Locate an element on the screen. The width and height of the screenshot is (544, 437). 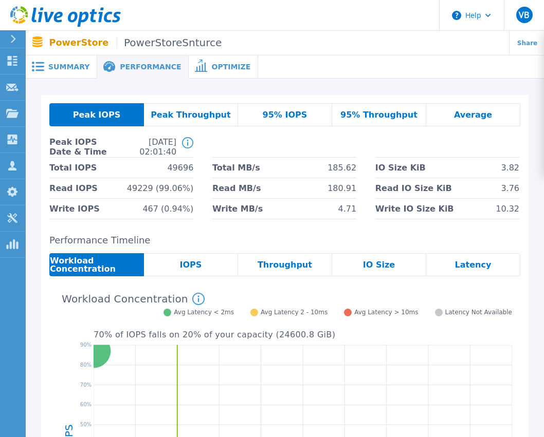
text: 90% is located at coordinates (86, 345).